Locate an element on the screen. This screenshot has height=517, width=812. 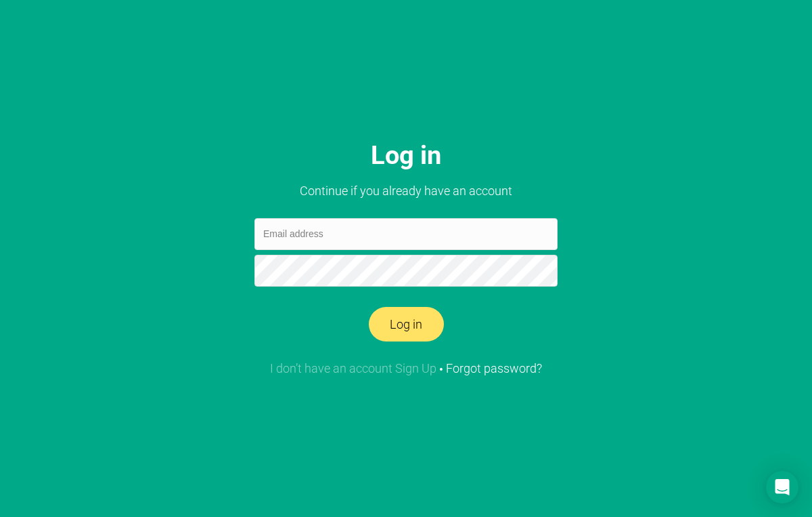
h2: Continue if you already have an account is located at coordinates (406, 191).